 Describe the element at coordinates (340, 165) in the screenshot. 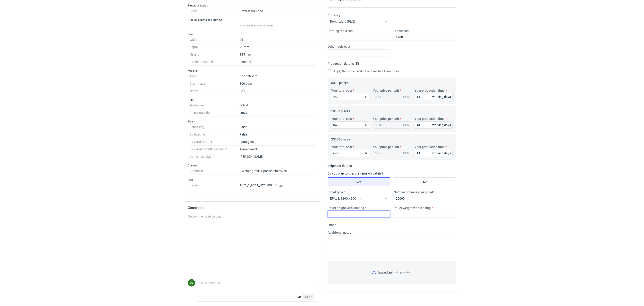

I see `legend: Shipment details` at that location.